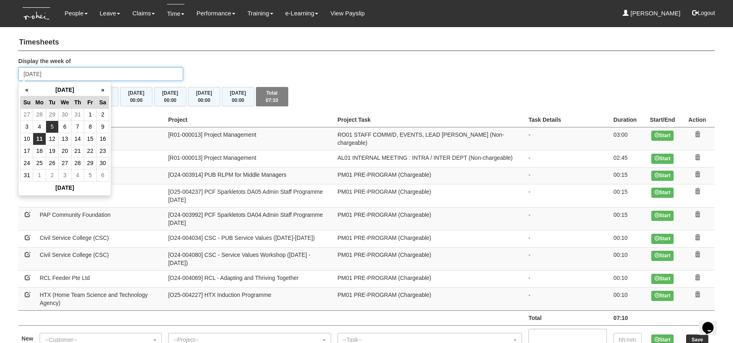  Describe the element at coordinates (90, 127) in the screenshot. I see `td: 8` at that location.